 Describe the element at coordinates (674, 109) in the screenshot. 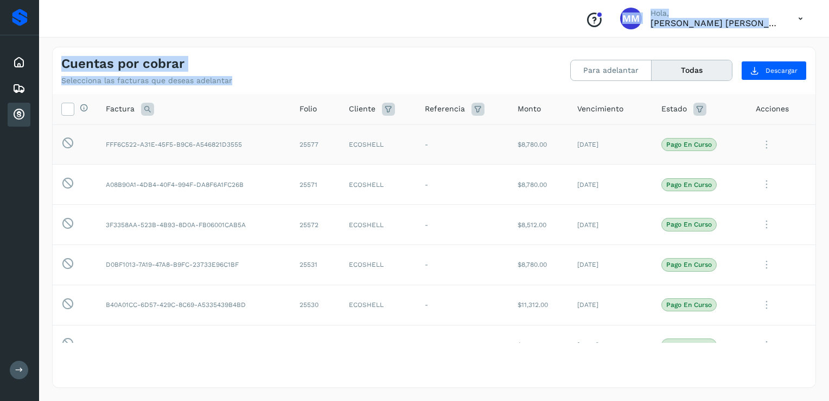

I see `span: Estado` at that location.